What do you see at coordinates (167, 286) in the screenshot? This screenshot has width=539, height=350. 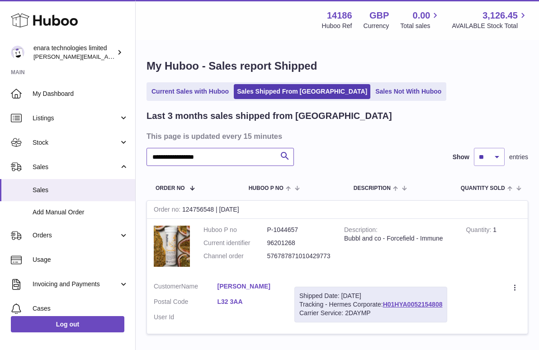 I see `span: Customer` at bounding box center [167, 286].